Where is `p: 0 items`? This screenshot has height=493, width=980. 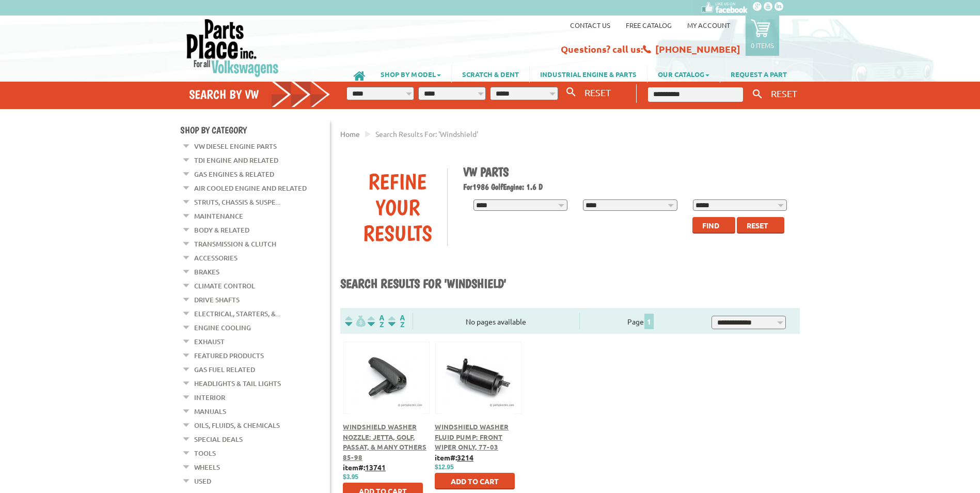 p: 0 items is located at coordinates (762, 45).